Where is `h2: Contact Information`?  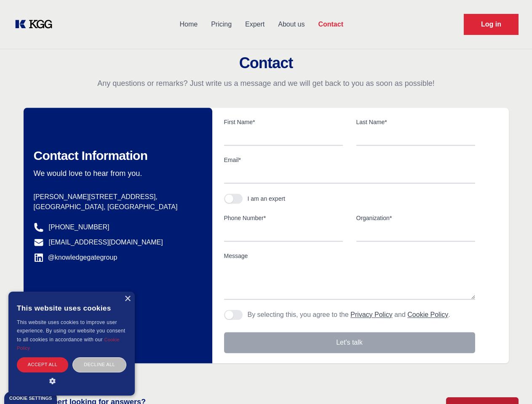
h2: Contact Information is located at coordinates (117, 156).